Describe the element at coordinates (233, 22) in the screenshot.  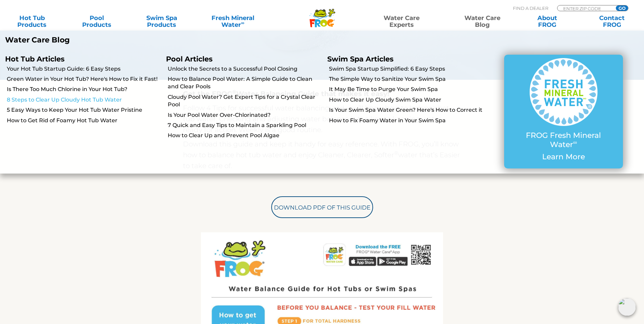
I see `a: Fresh MineralWater∞` at that location.